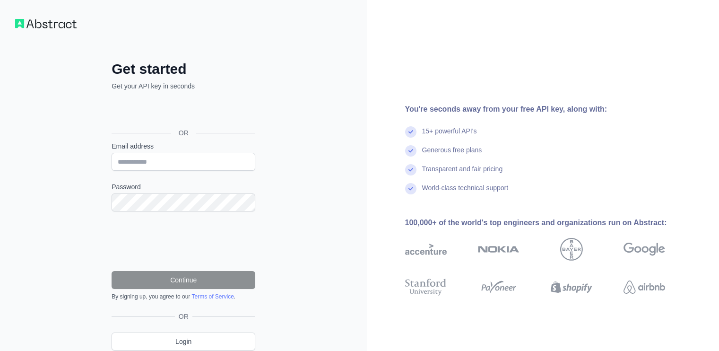 The width and height of the screenshot is (719, 351). What do you see at coordinates (426, 287) in the screenshot?
I see `img: stanford university` at bounding box center [426, 287].